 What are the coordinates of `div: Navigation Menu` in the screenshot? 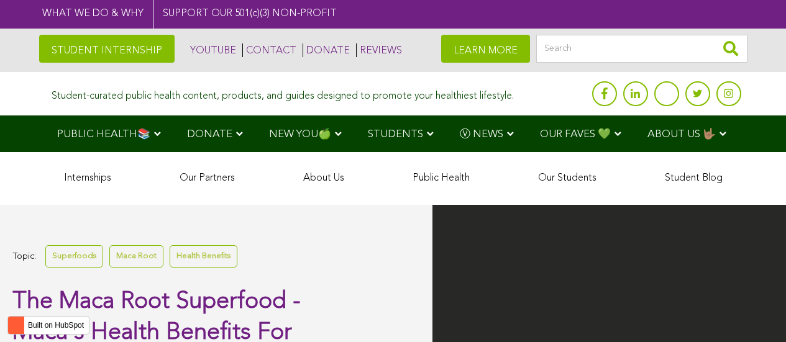 It's located at (393, 134).